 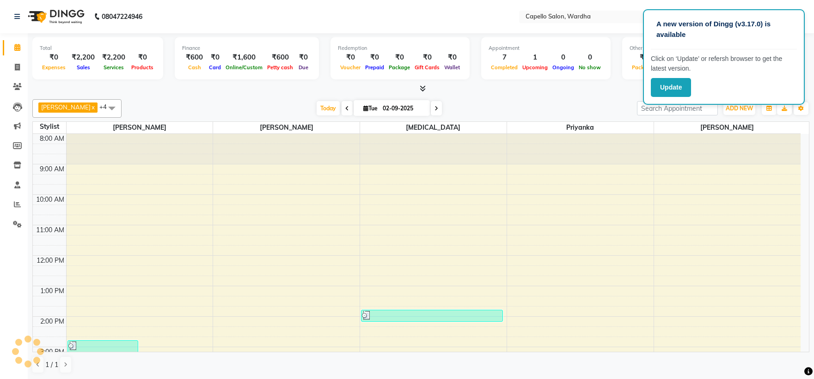 I want to click on span: Packages, so click(x=644, y=67).